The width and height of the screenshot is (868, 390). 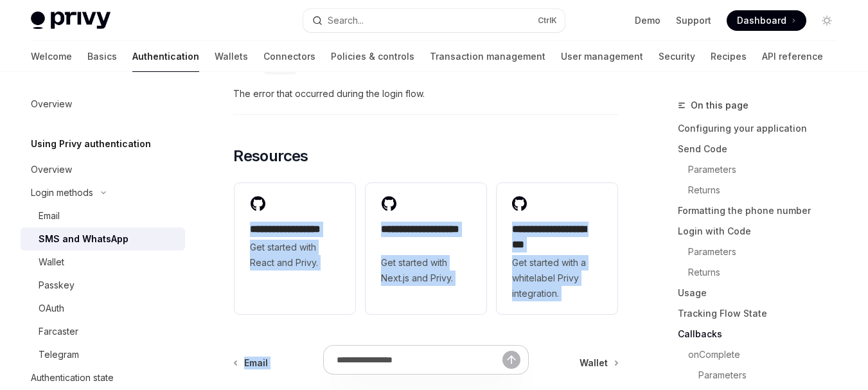 I want to click on a: Configuring your application, so click(x=762, y=129).